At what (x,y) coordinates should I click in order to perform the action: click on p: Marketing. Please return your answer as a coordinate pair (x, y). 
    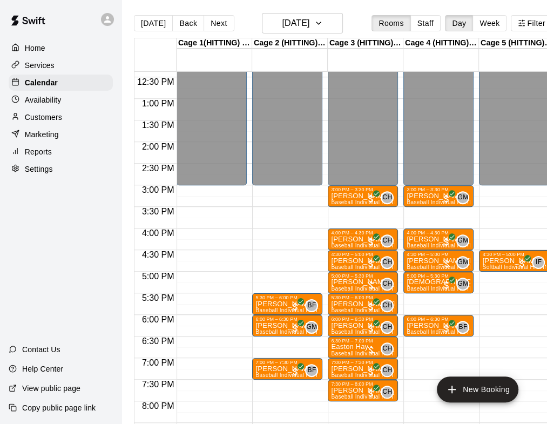
    Looking at the image, I should click on (42, 135).